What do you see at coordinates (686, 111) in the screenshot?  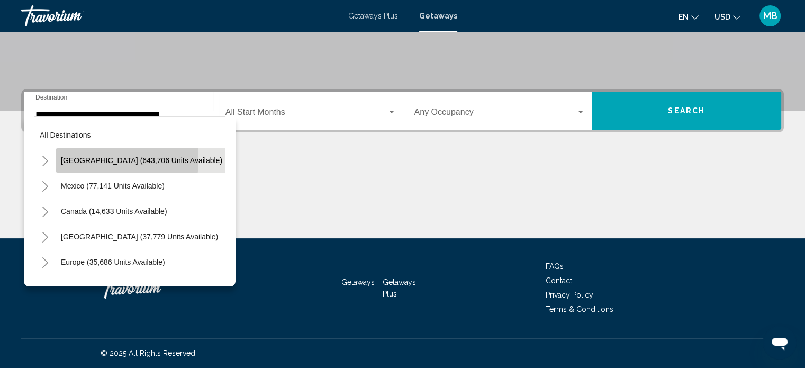 I see `span: Search` at bounding box center [686, 111].